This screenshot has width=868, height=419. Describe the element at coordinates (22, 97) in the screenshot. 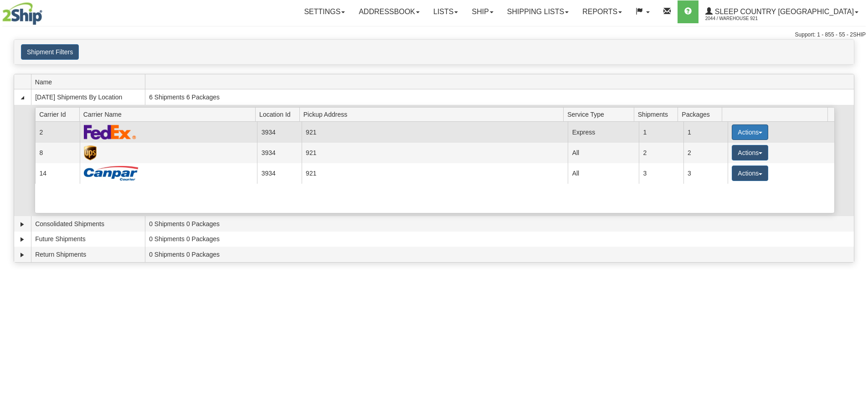

I see `a: Collapse` at that location.